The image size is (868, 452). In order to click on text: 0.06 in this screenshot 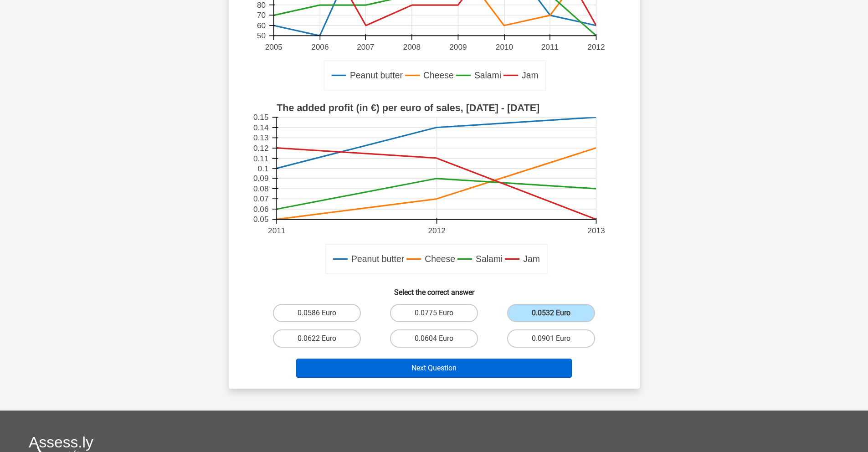, I will do `click(261, 209)`.